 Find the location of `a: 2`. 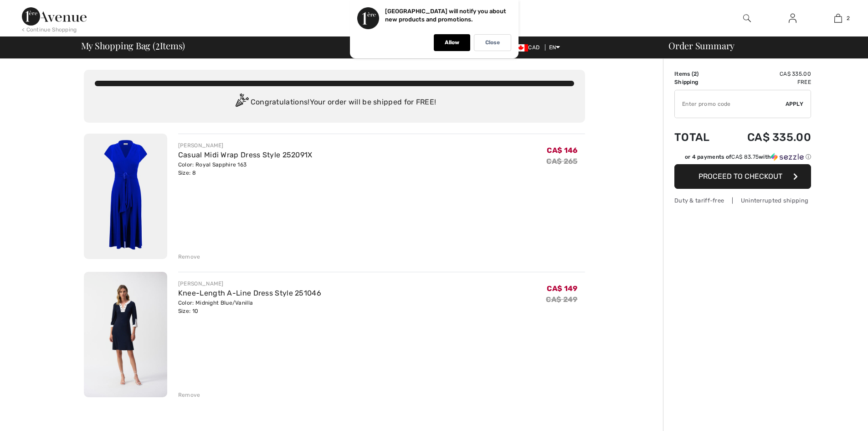

a: 2 is located at coordinates (838, 18).